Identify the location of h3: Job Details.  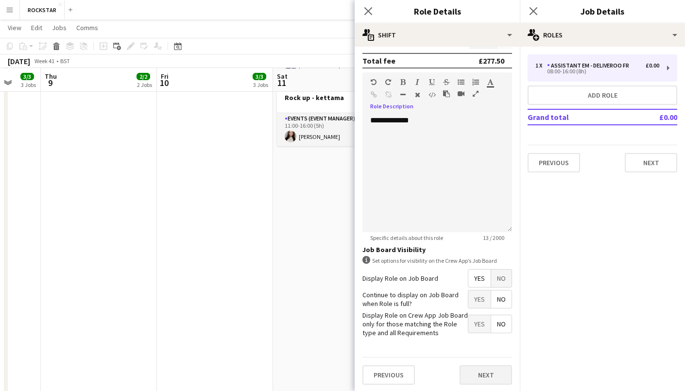
(602, 11).